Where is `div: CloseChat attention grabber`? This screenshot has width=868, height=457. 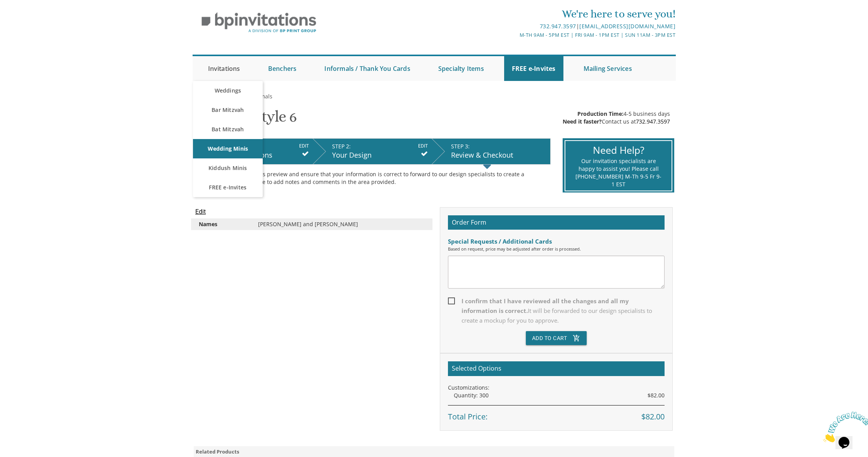 div: CloseChat attention grabber is located at coordinates (24, 18).